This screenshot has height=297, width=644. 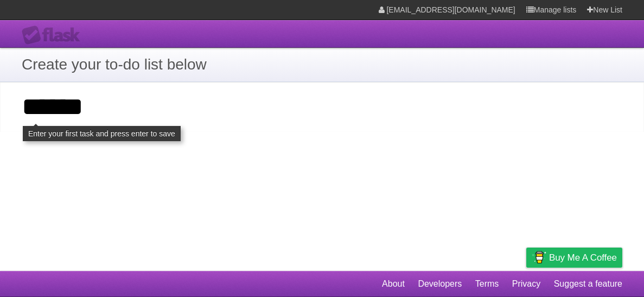 I want to click on a: Suggest a feature, so click(x=589, y=284).